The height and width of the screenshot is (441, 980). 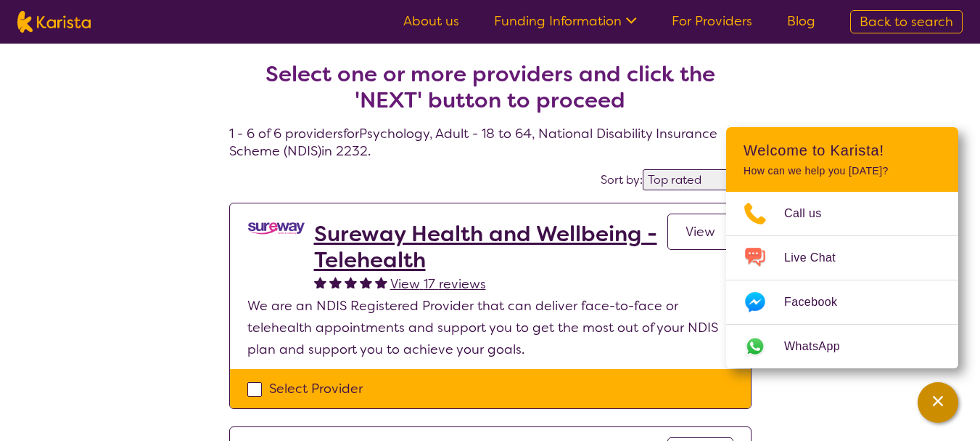 I want to click on p: We are an NDIS Registered Provider that can deliver face-to-face or telehealth appointments and s..., so click(x=491, y=328).